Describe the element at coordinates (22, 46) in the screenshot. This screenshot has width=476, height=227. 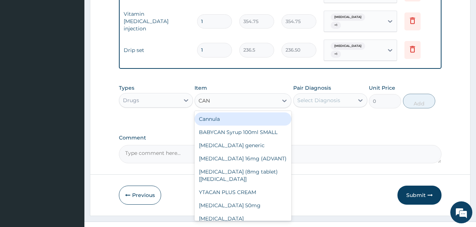
I see `img: d_794563401_company_1708531726252_794563401` at that location.